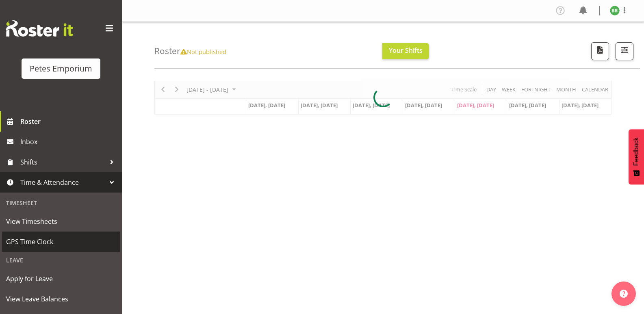 This screenshot has width=644, height=314. What do you see at coordinates (61, 241) in the screenshot?
I see `span: GPS Time Clock` at bounding box center [61, 241].